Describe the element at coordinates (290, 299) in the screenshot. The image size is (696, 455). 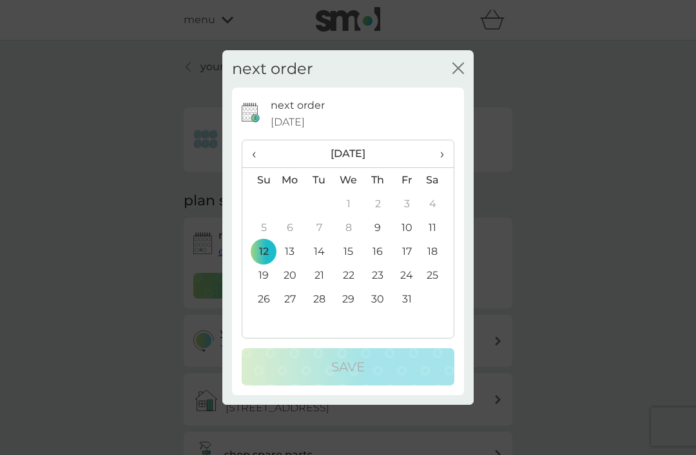
I see `td: 27` at that location.